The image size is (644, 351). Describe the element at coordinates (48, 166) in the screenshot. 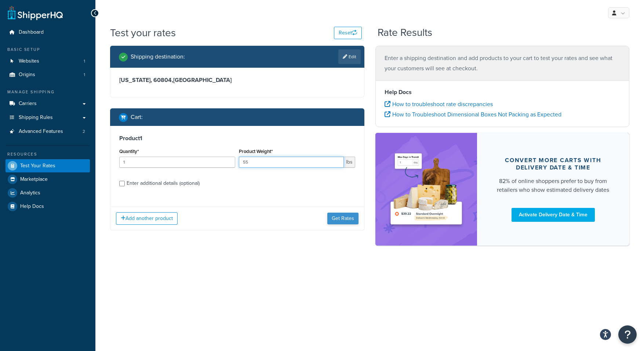

I see `li: Test Your Rates` at that location.